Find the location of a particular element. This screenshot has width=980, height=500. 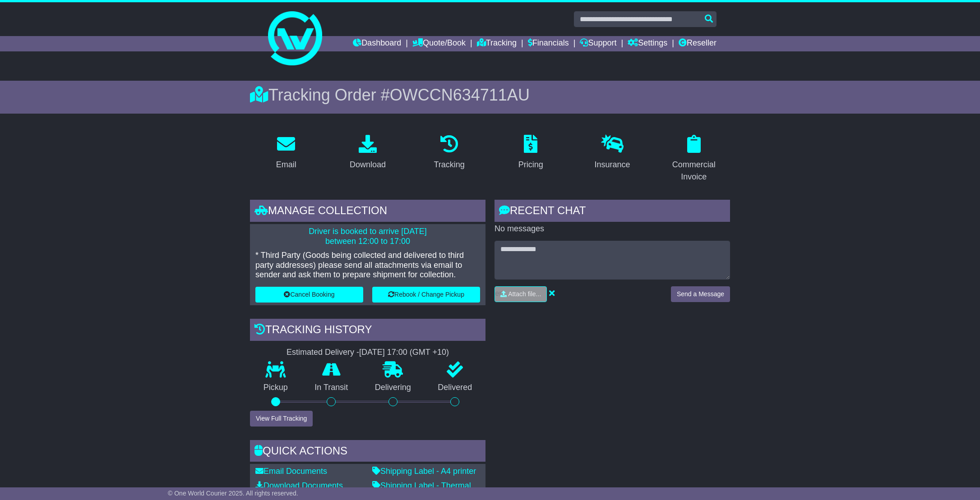

p: * Third Party (Goods being collected and delivered to third party addresses) please send all atta... is located at coordinates (368, 265).